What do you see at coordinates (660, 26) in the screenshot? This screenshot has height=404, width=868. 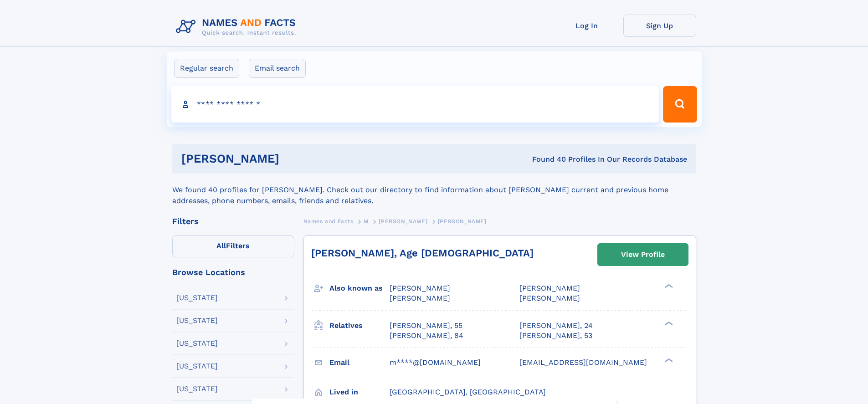 I see `a: Sign Up` at bounding box center [660, 26].